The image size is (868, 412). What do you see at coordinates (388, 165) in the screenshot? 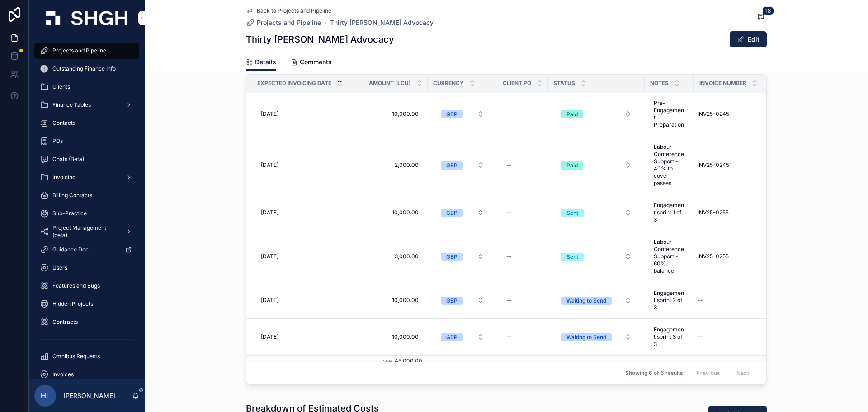
I see `span: 2,000.00` at bounding box center [388, 165].